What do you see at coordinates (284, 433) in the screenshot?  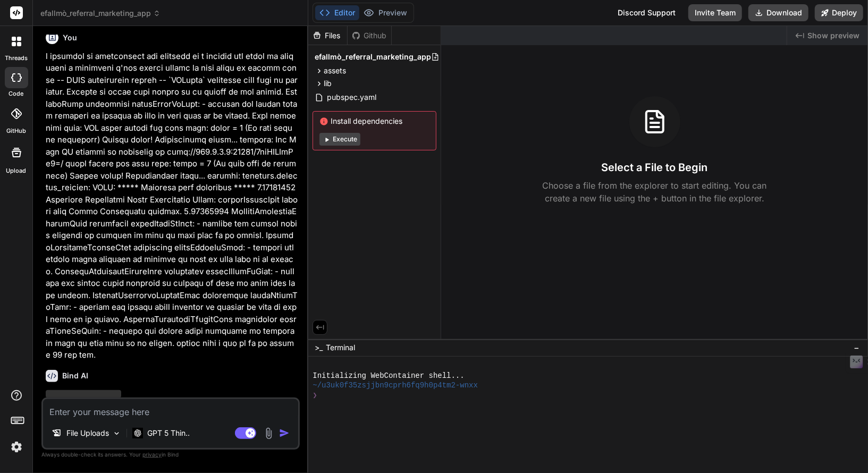 I see `img: icon` at bounding box center [284, 433].